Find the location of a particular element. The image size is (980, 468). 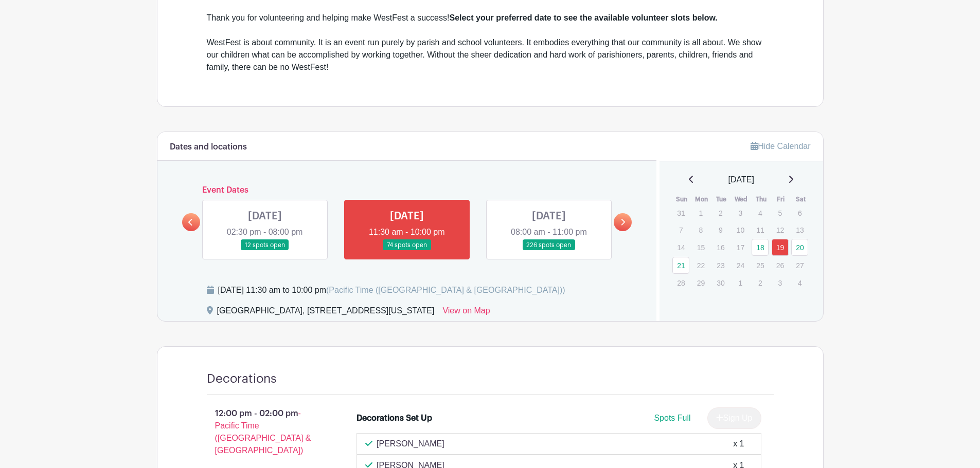

p: 11 is located at coordinates (760, 230).